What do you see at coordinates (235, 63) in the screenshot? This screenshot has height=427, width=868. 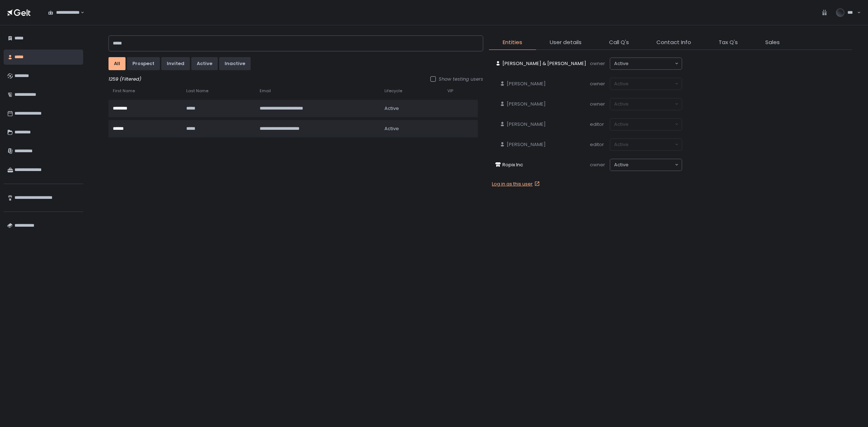 I see `div: inactive` at bounding box center [235, 63].